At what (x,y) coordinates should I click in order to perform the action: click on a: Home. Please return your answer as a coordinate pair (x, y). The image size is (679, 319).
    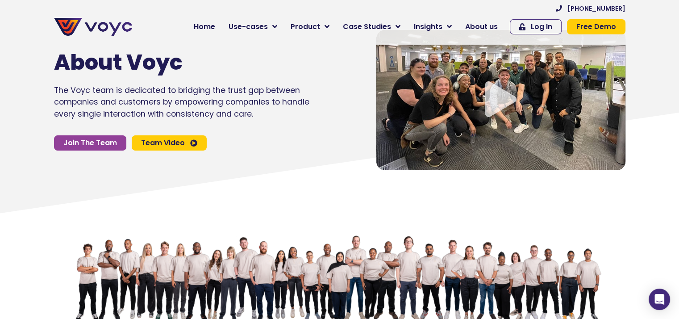
    Looking at the image, I should click on (205, 27).